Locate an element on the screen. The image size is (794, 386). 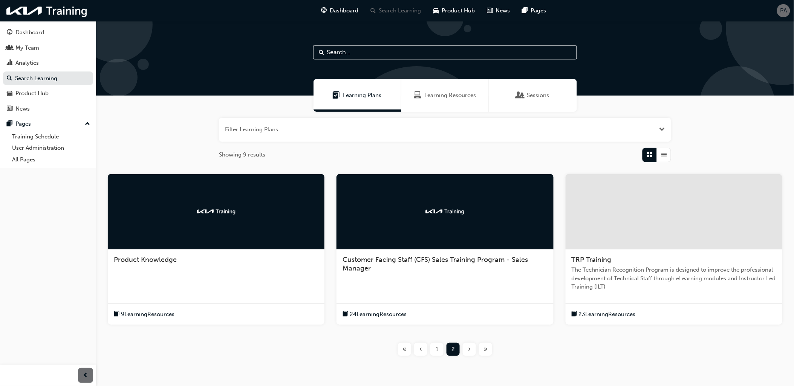
a: Learning ResourcesLearning Resources is located at coordinates (445, 95).